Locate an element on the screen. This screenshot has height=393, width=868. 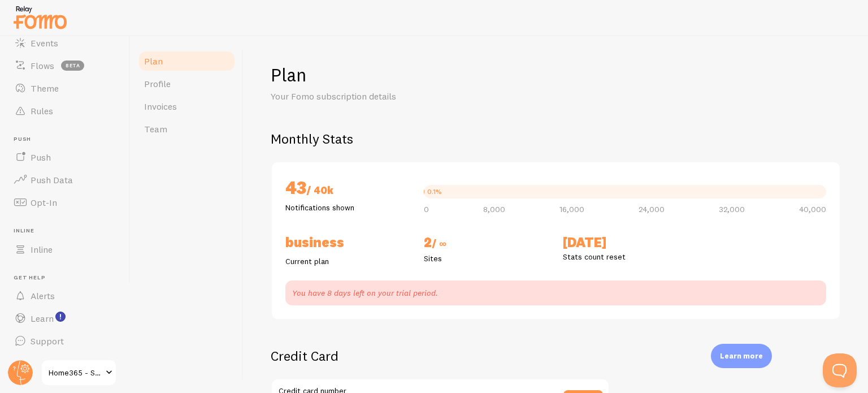
a: Invoices is located at coordinates (186, 106).